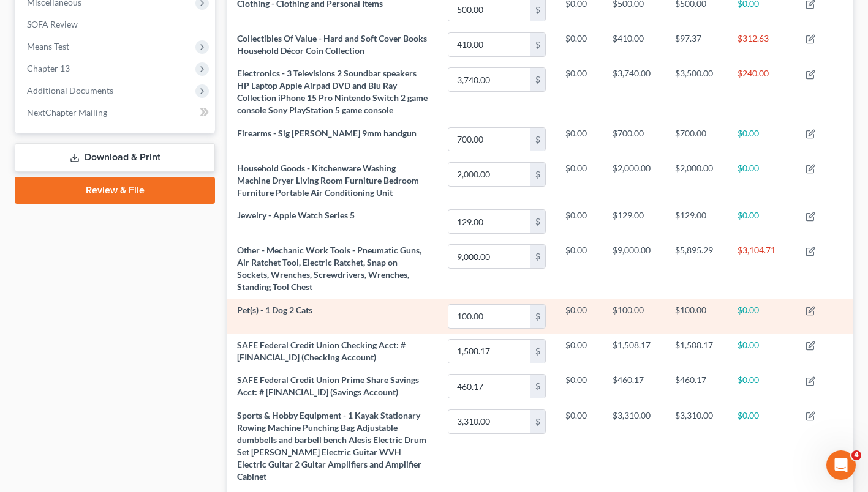  What do you see at coordinates (761, 92) in the screenshot?
I see `td: $240.00` at bounding box center [761, 92].